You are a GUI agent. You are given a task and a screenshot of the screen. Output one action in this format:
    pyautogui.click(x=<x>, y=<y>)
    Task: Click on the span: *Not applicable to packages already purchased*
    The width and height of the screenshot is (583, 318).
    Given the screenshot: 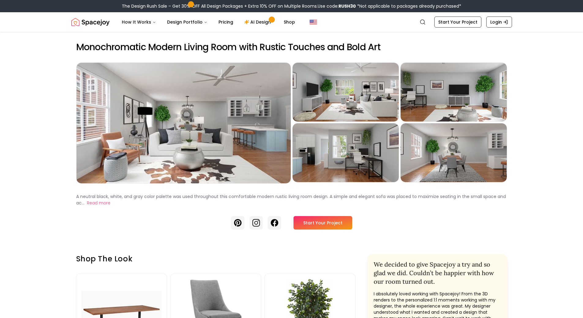 What is the action you would take?
    pyautogui.click(x=409, y=6)
    